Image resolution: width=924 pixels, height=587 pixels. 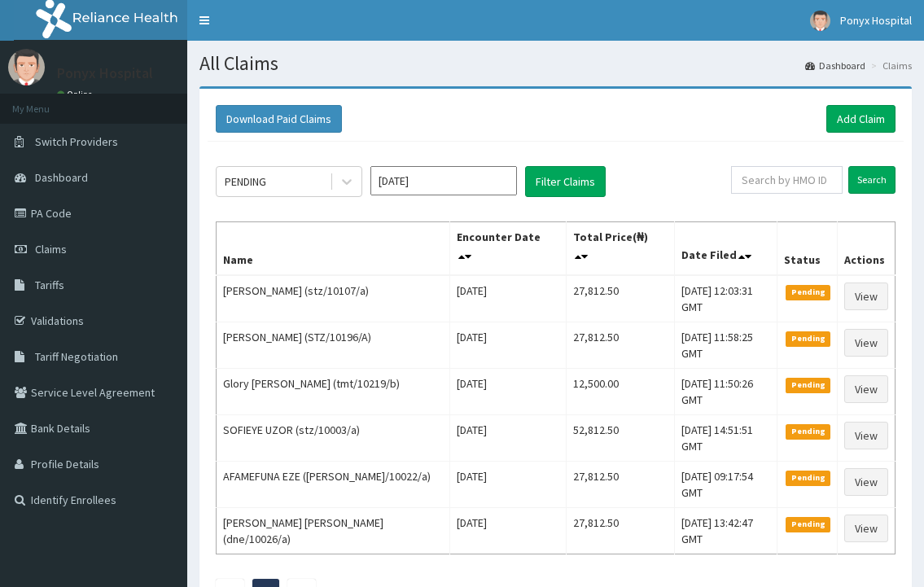 What do you see at coordinates (889, 66) in the screenshot?
I see `li: Claims` at bounding box center [889, 66].